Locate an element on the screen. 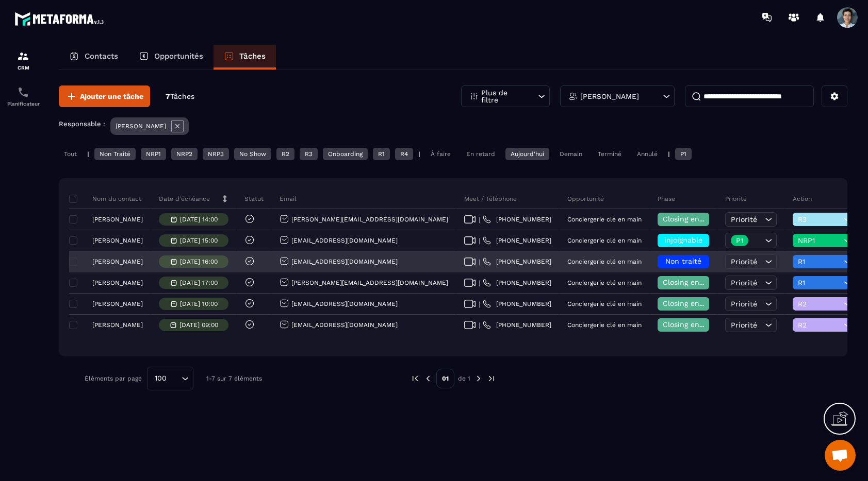 This screenshot has width=868, height=481. p: 7 is located at coordinates (180, 97).